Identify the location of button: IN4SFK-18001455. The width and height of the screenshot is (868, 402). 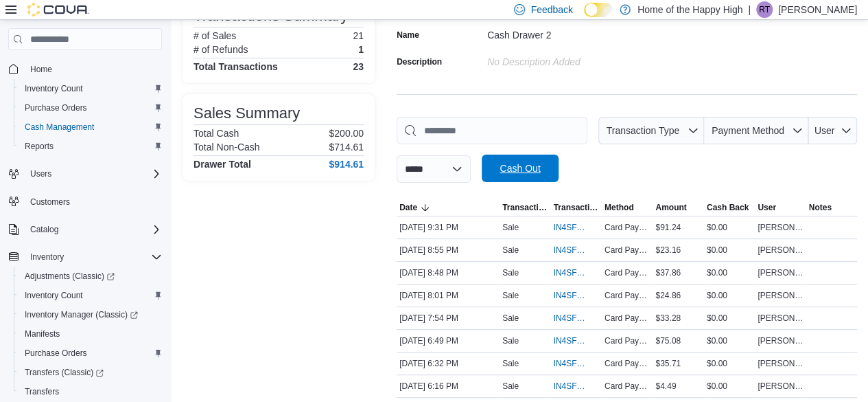
(575, 318).